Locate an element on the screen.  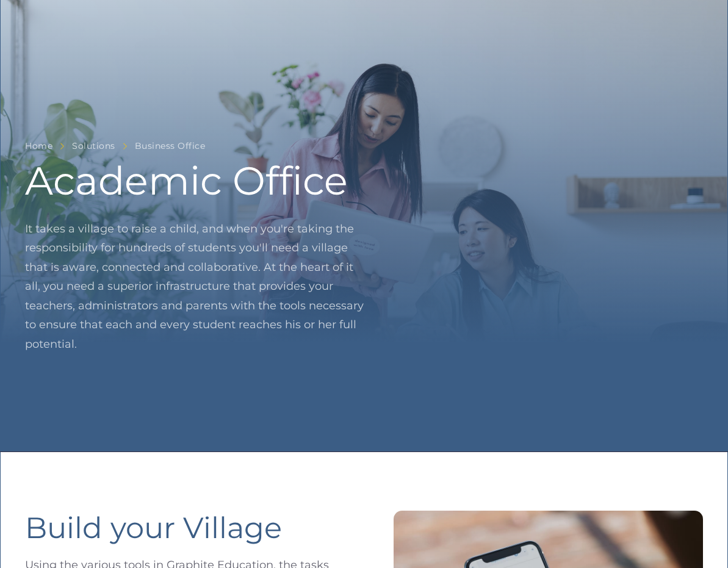
a: Business Office is located at coordinates (171, 146).